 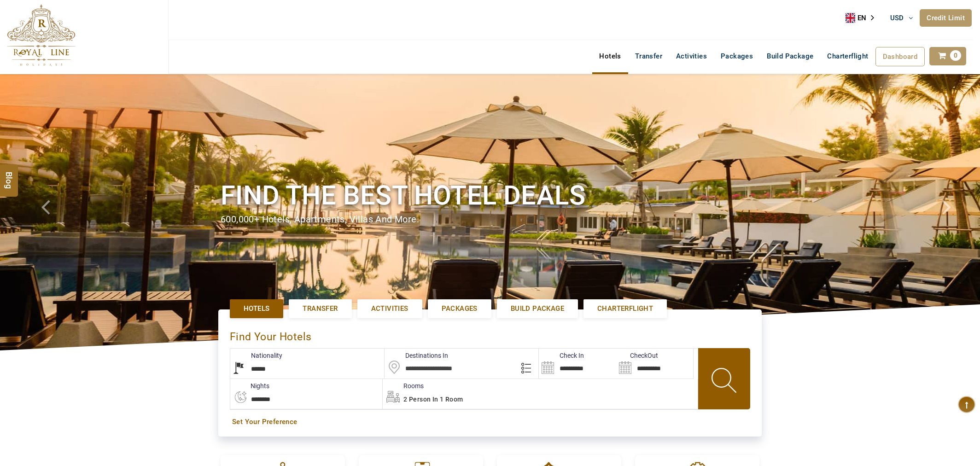 What do you see at coordinates (863, 18) in the screenshot?
I see `aside: Language selected: English` at bounding box center [863, 18].